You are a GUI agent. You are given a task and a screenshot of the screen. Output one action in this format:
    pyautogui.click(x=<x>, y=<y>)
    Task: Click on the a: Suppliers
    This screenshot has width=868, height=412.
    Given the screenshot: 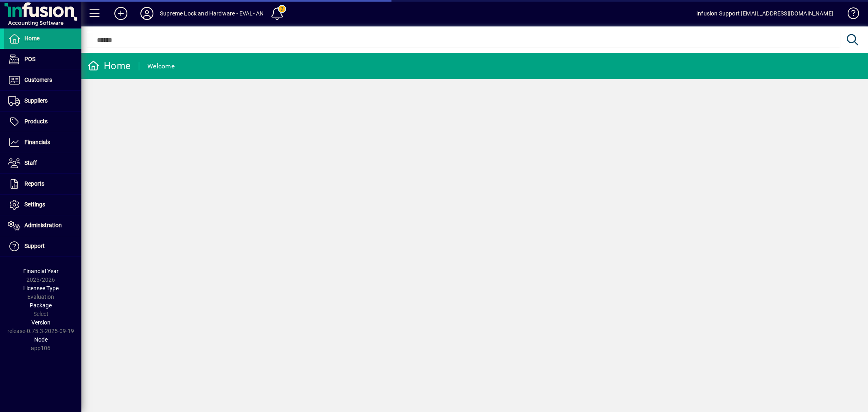 What is the action you would take?
    pyautogui.click(x=42, y=101)
    